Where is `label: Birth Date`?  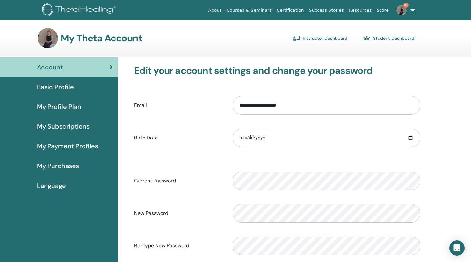
label: Birth Date is located at coordinates (178, 138).